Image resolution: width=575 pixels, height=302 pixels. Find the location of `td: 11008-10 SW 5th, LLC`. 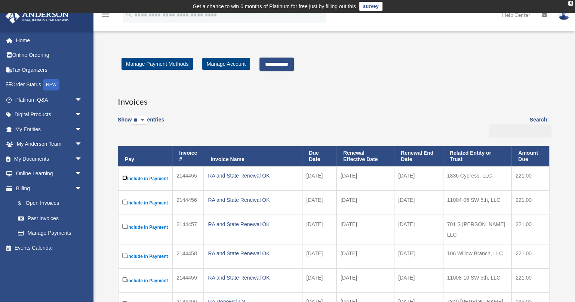

td: 11008-10 SW 5th, LLC is located at coordinates (477, 281).